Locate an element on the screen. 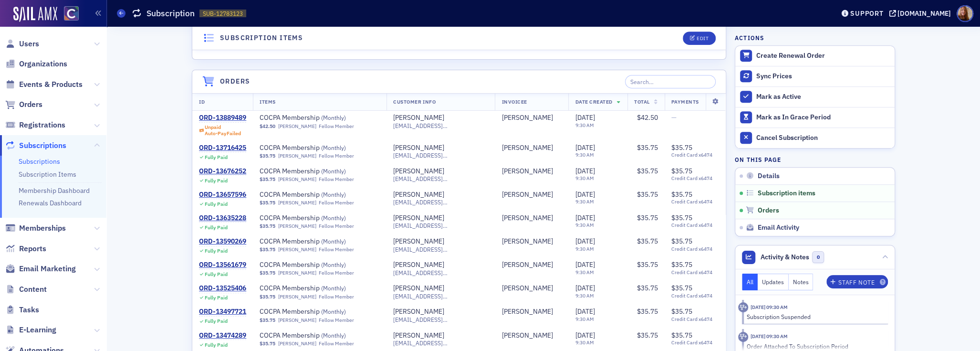  div: ORD-13525406 is located at coordinates (222, 288).